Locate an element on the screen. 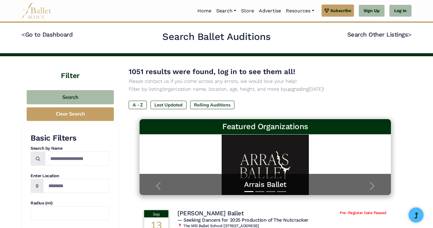 The height and width of the screenshot is (228, 433). a: upgrading is located at coordinates (297, 89).